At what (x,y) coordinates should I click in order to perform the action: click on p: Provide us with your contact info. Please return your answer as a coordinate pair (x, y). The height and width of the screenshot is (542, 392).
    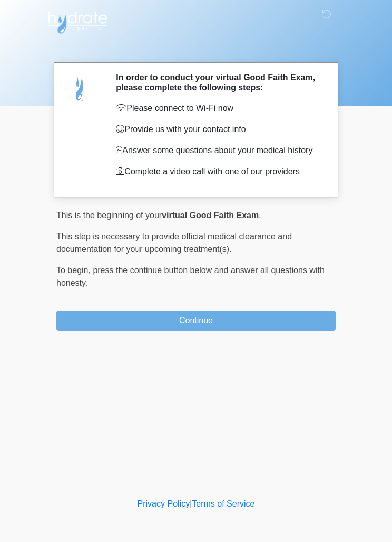
    Looking at the image, I should click on (218, 129).